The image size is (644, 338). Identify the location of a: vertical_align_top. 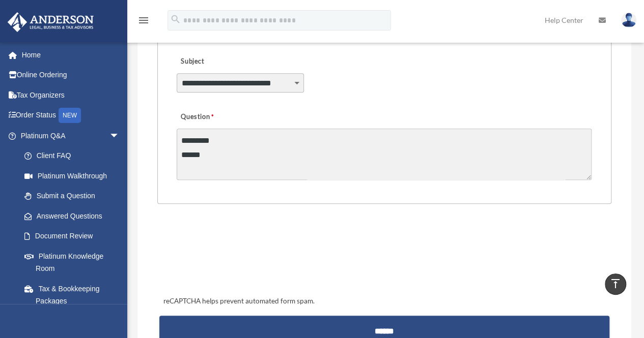
(615, 284).